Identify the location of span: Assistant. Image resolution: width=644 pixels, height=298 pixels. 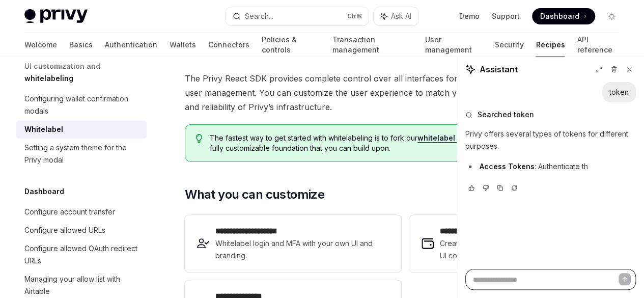
(498, 69).